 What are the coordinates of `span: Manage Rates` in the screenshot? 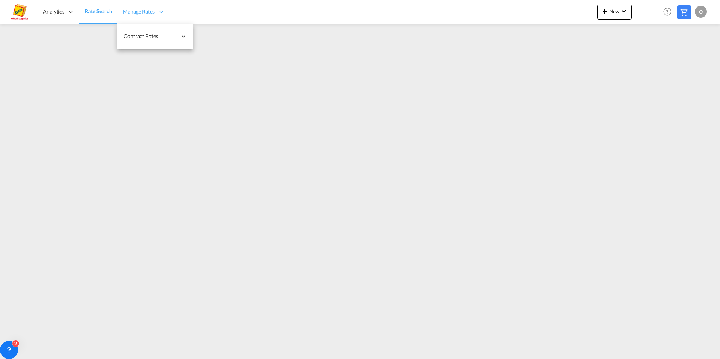 It's located at (139, 12).